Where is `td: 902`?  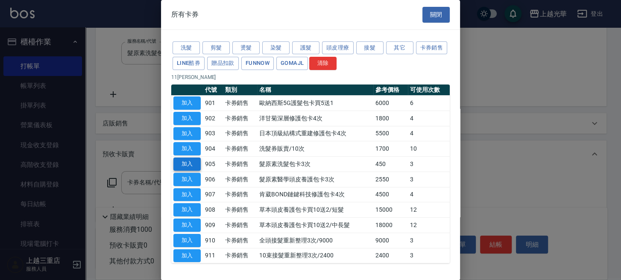
td: 902 is located at coordinates (213, 118).